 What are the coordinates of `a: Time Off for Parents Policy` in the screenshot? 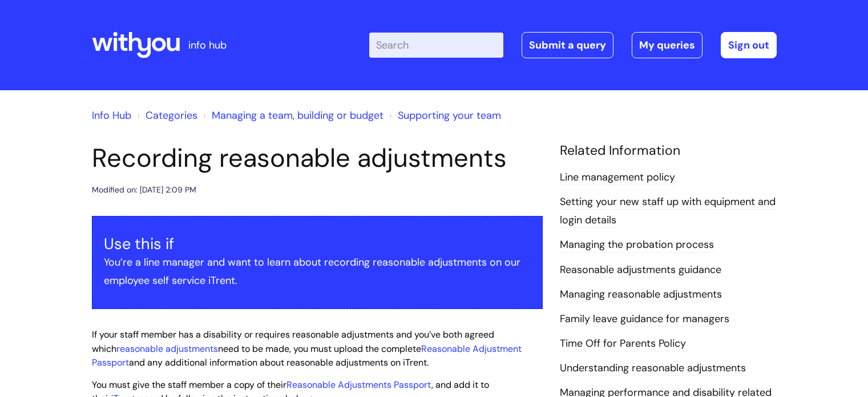 It's located at (622, 344).